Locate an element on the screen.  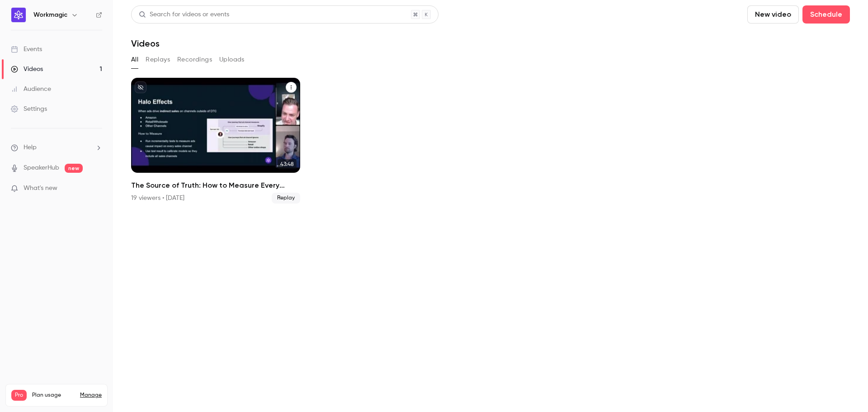
span: Help is located at coordinates (30, 148).